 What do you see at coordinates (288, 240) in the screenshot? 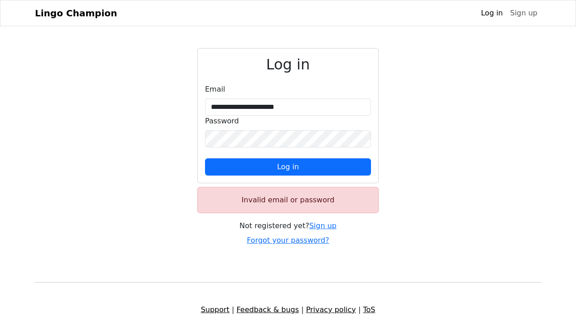
I see `a: Forgot your password?` at bounding box center [288, 240].